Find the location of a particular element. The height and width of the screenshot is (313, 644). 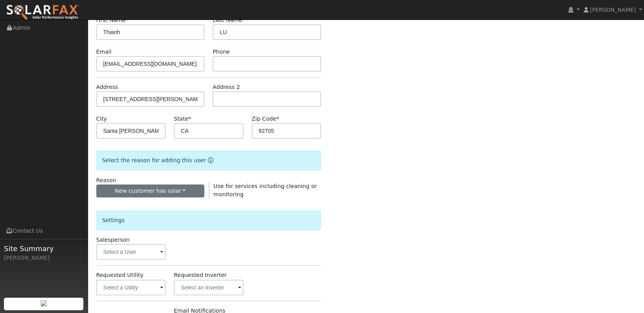

label: City is located at coordinates (102, 119).